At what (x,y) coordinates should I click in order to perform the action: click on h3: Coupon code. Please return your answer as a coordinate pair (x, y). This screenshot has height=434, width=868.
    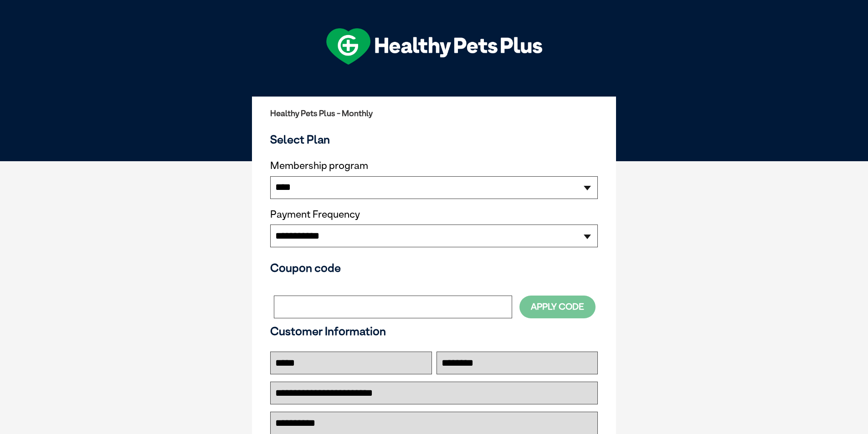
    Looking at the image, I should click on (434, 268).